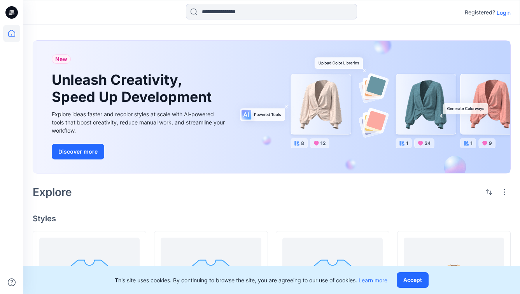 Image resolution: width=520 pixels, height=294 pixels. I want to click on h2: Explore, so click(52, 192).